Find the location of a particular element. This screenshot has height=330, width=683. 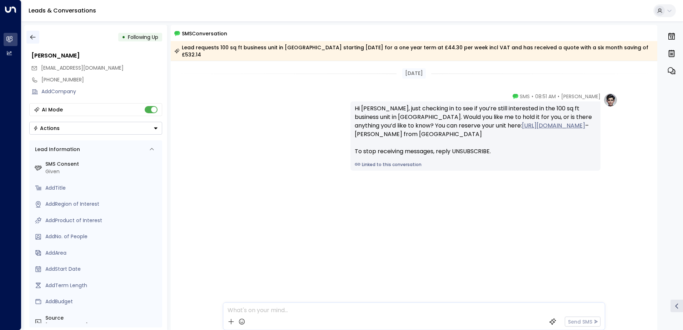

div: AI Mode is located at coordinates (52, 110).